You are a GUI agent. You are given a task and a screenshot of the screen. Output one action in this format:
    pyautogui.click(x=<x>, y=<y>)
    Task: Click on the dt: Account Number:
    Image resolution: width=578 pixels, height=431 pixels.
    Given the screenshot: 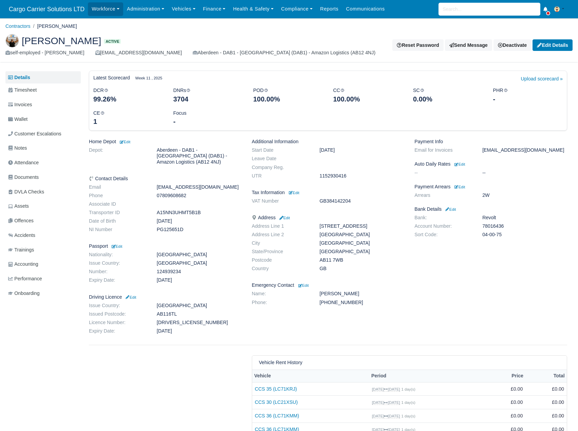 What is the action you would take?
    pyautogui.click(x=443, y=226)
    